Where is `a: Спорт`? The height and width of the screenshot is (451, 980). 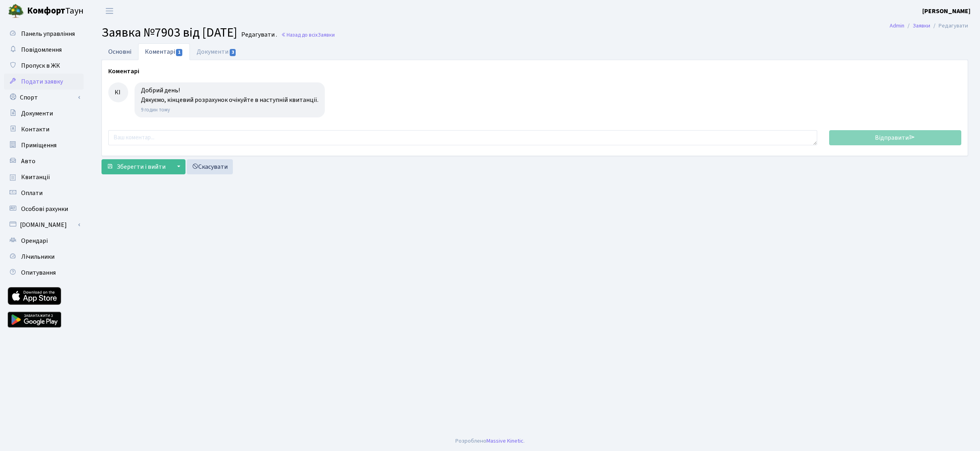 a: Спорт is located at coordinates (43, 98).